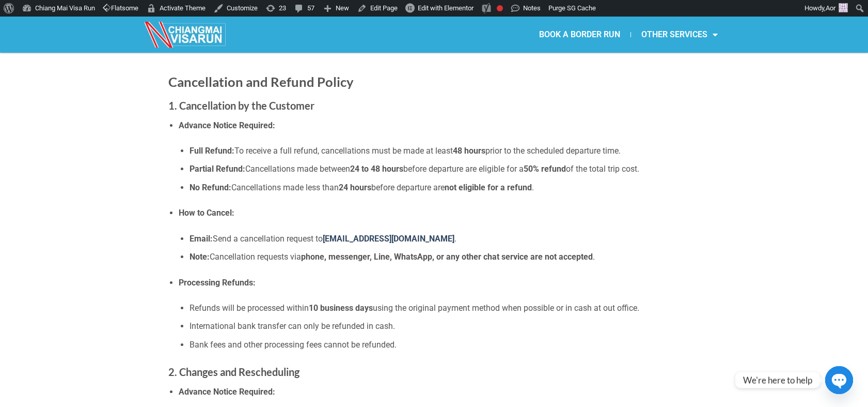 This screenshot has width=868, height=407. What do you see at coordinates (445, 187) in the screenshot?
I see `li: Cancellations made less than before departure are .` at bounding box center [445, 187].